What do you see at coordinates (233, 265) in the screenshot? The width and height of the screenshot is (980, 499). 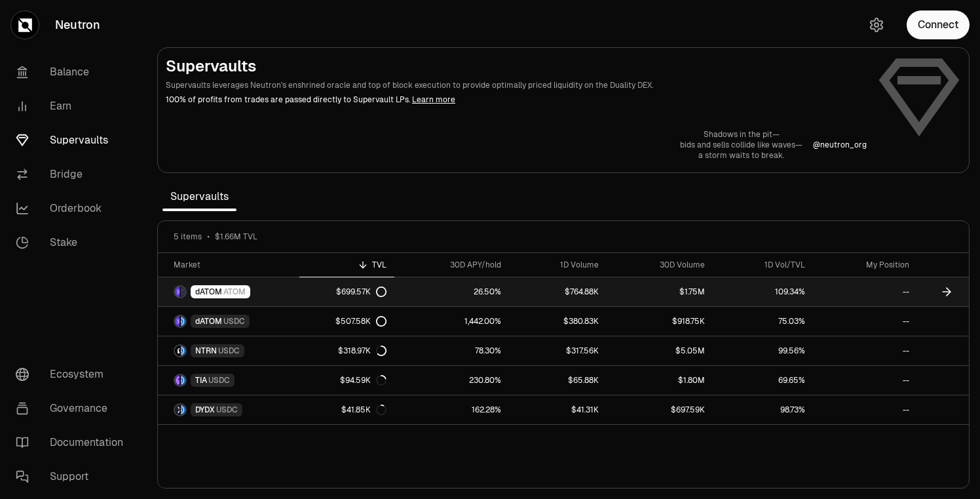 I see `div: Market` at bounding box center [233, 265].